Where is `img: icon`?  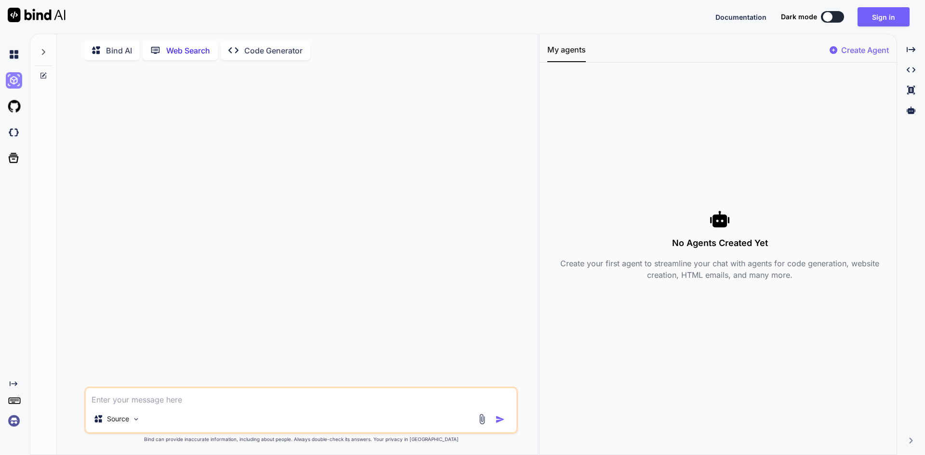 img: icon is located at coordinates (500, 420).